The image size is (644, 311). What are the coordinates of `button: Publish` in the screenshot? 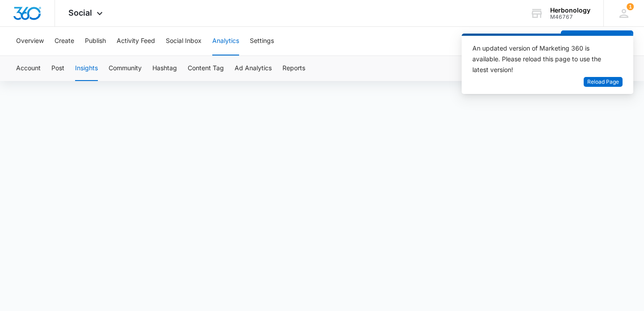 It's located at (95, 41).